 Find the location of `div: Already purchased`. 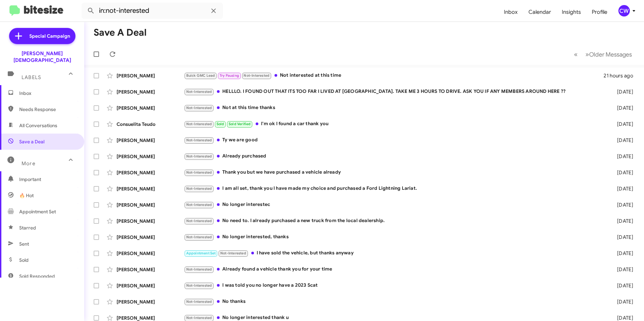

div: Already purchased is located at coordinates (395, 156).